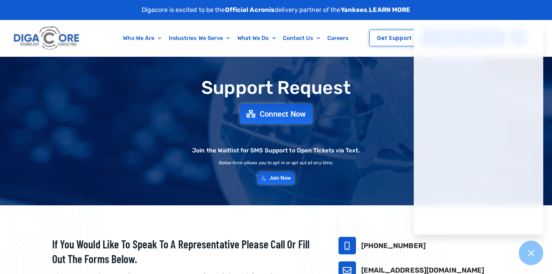  What do you see at coordinates (301, 38) in the screenshot?
I see `a: Contact Us` at bounding box center [301, 38].